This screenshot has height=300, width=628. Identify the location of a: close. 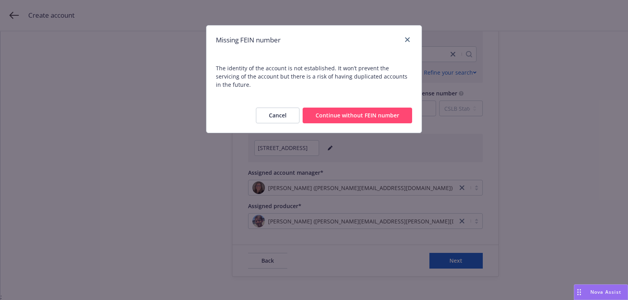
(408, 40).